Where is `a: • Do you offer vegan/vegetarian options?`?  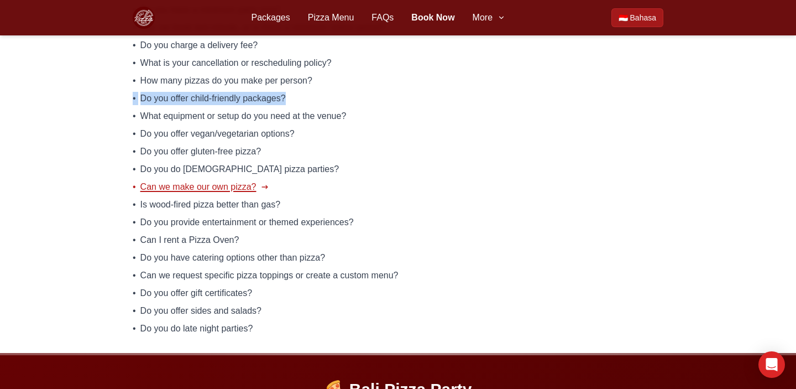 a: • Do you offer vegan/vegetarian options? is located at coordinates (398, 134).